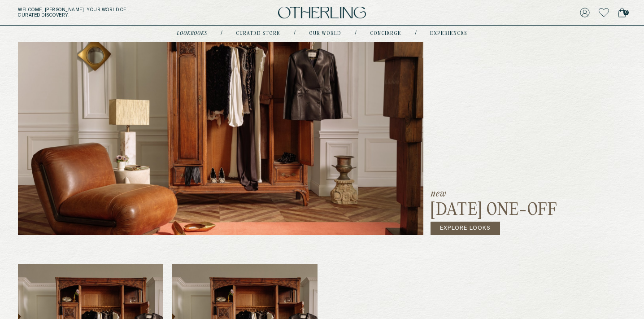  Describe the element at coordinates (325, 34) in the screenshot. I see `a: Our world` at that location.